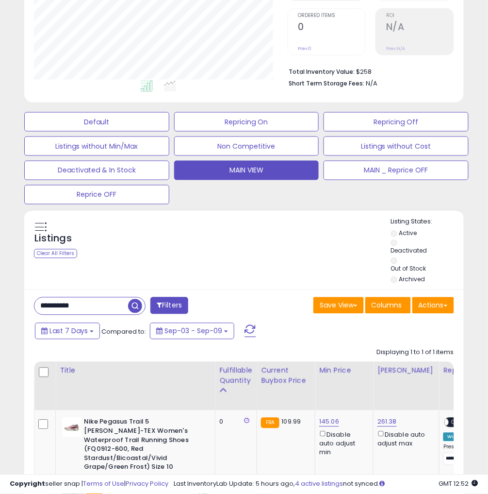 The image size is (488, 494). Describe the element at coordinates (412, 279) in the screenshot. I see `label: Archived` at that location.